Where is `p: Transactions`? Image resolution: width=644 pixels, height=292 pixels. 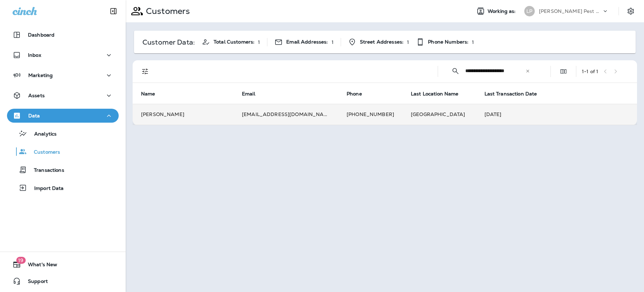
p: Transactions is located at coordinates (45, 170).